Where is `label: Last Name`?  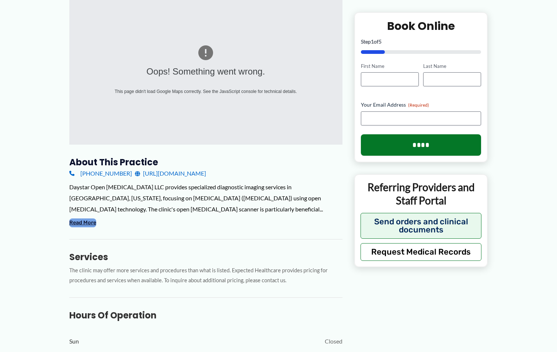
label: Last Name is located at coordinates (452, 66).